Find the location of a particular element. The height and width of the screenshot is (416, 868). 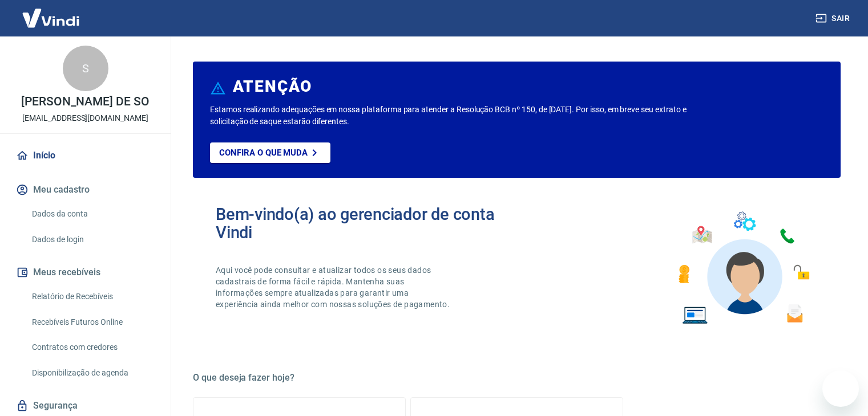

button: Meu cadastro is located at coordinates (85, 190).